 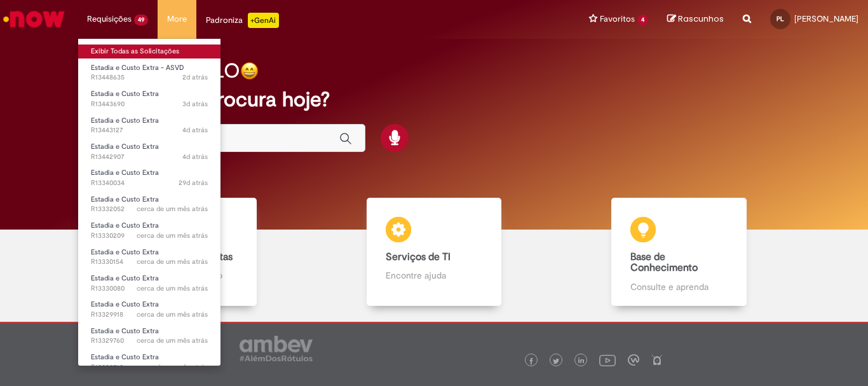 What do you see at coordinates (195, 157) in the screenshot?
I see `time: 25/08/2025 09:05:33` at bounding box center [195, 157].